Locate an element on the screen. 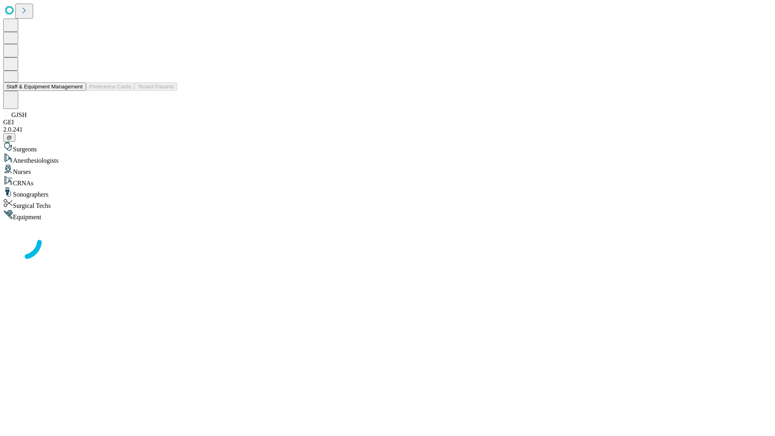 The height and width of the screenshot is (436, 775). div: GEI is located at coordinates (387, 122).